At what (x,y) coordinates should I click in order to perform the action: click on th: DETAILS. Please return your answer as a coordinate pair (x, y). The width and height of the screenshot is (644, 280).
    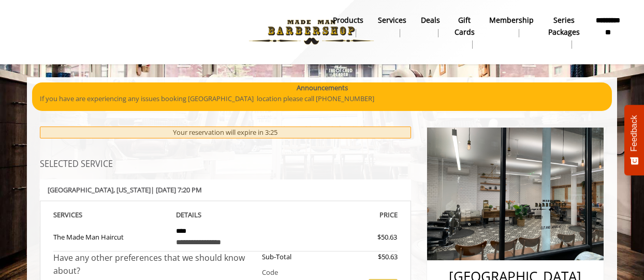
    Looking at the image, I should click on (226, 214).